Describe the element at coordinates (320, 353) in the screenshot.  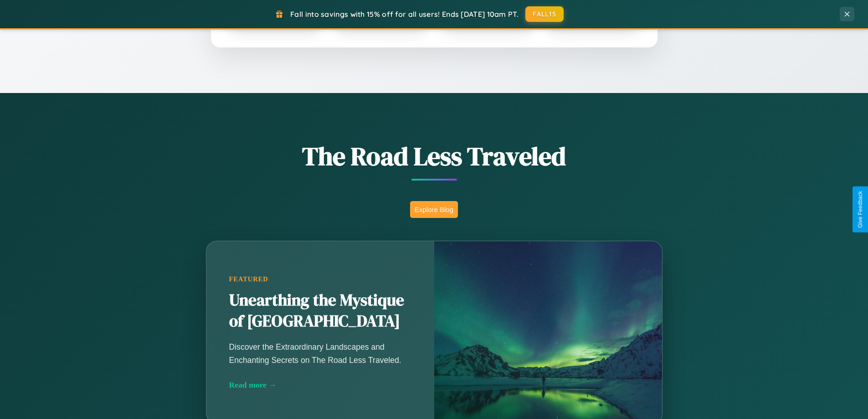
I see `p: Discover the Extraordinary Landscapes and Enchanting Secrets on The Road Less Traveled.` at that location.